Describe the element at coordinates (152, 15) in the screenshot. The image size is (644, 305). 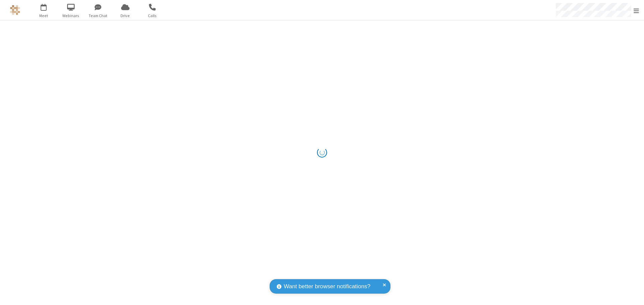
I see `span: Calls` at that location.